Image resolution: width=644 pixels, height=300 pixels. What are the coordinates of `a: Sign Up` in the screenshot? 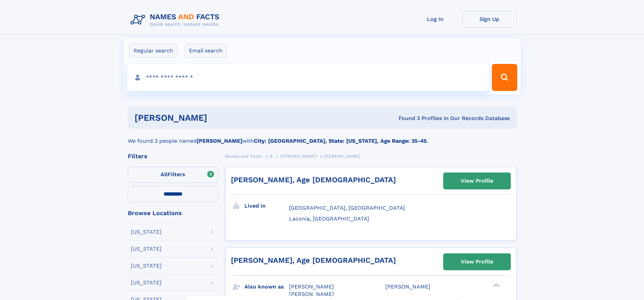 It's located at (489, 19).